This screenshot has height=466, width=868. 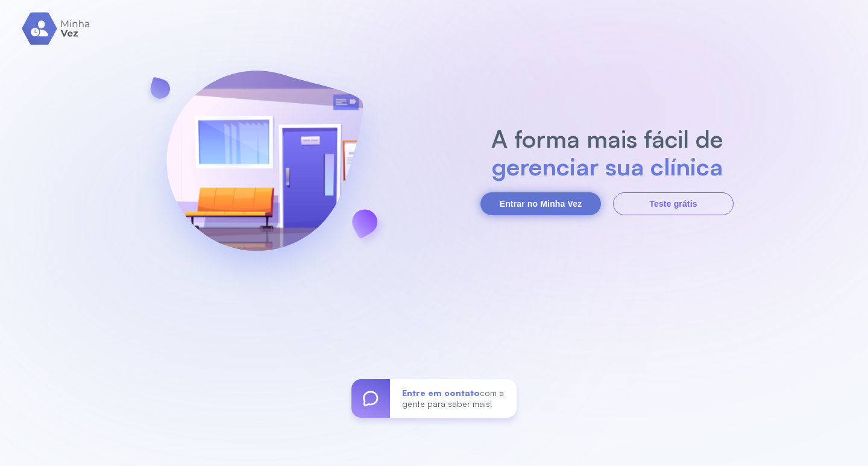 What do you see at coordinates (265, 170) in the screenshot?
I see `img: banner-login.svg` at bounding box center [265, 170].